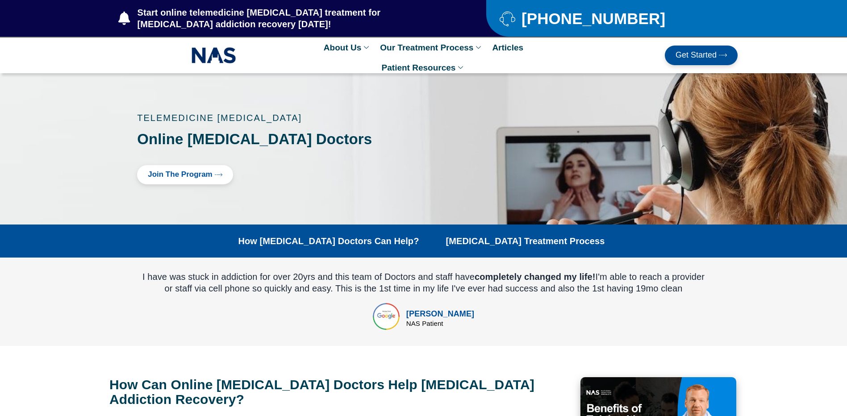 The image size is (847, 416). What do you see at coordinates (701, 55) in the screenshot?
I see `a: Get Started` at bounding box center [701, 55].